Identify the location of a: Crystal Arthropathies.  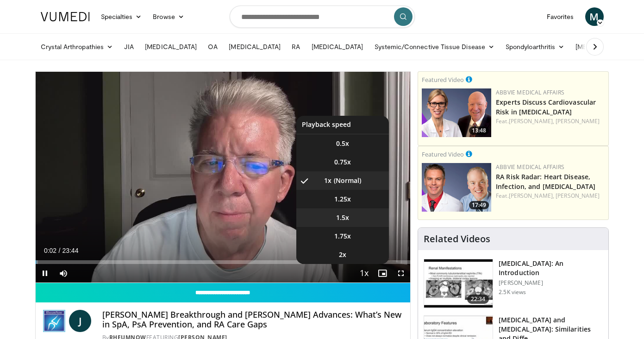
(77, 47).